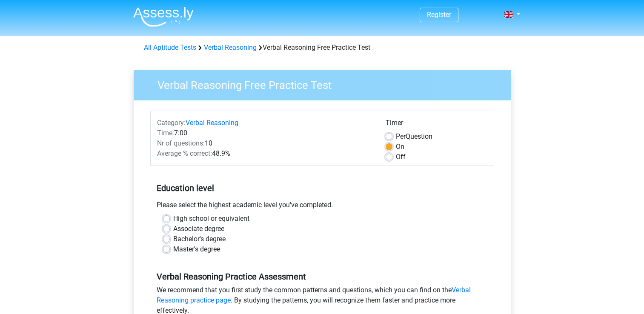 The height and width of the screenshot is (314, 644). I want to click on h5: Education level, so click(322, 188).